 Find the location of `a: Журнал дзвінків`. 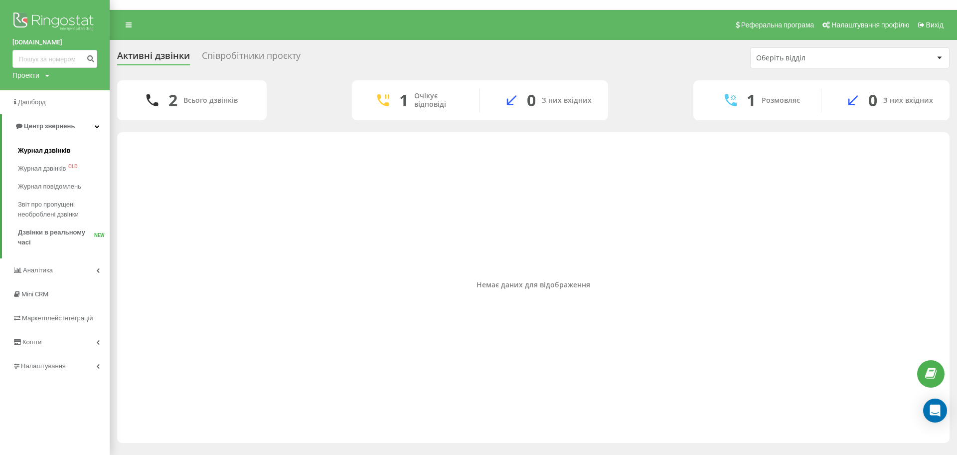

a: Журнал дзвінків is located at coordinates (64, 151).